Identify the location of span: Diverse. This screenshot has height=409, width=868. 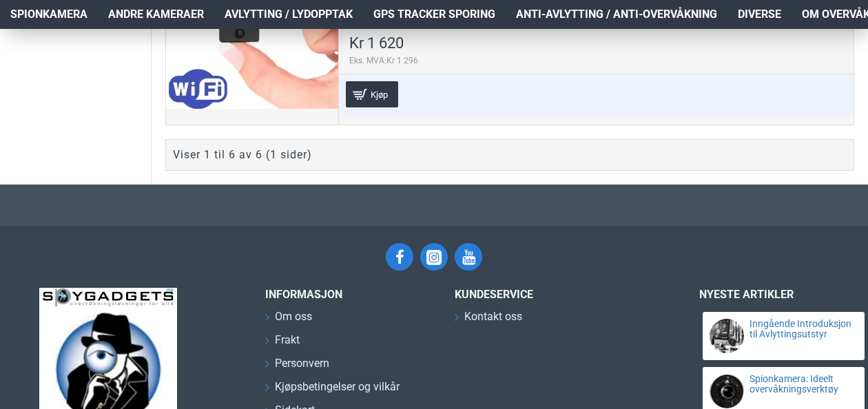
(759, 14).